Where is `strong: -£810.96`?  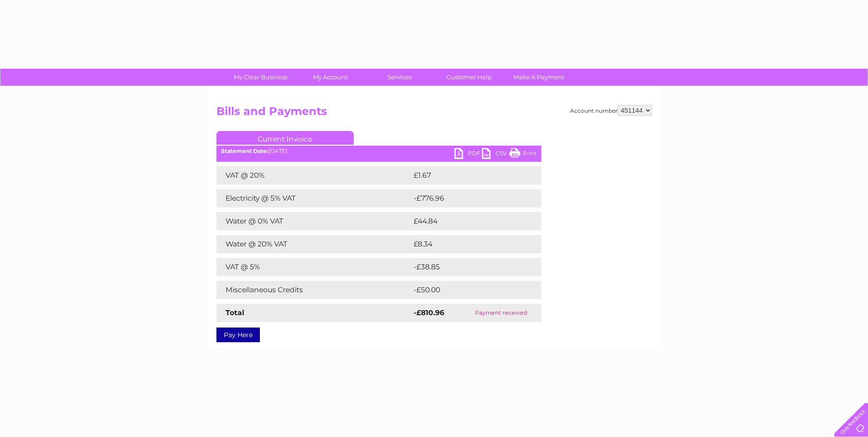 strong: -£810.96 is located at coordinates (429, 313).